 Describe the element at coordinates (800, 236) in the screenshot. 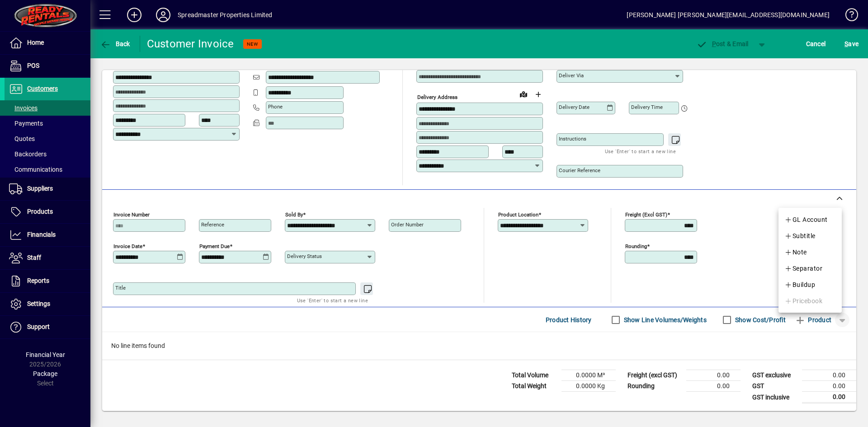

I see `span: Subtitle` at that location.